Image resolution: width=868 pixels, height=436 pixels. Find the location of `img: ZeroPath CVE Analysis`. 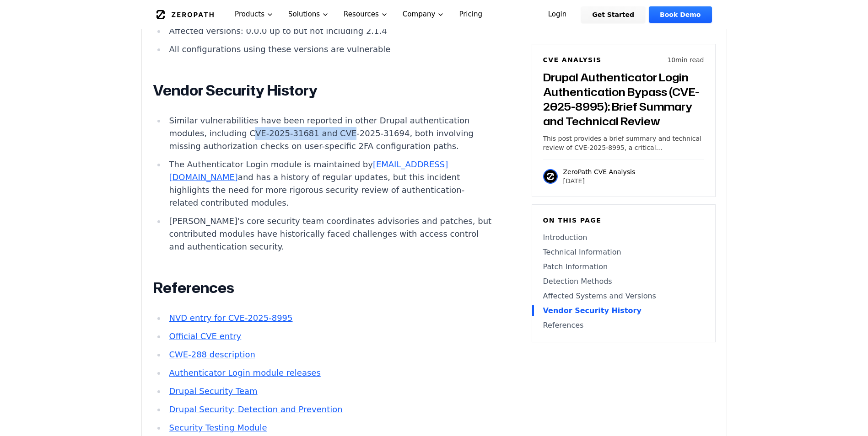

img: ZeroPath CVE Analysis is located at coordinates (551, 177).